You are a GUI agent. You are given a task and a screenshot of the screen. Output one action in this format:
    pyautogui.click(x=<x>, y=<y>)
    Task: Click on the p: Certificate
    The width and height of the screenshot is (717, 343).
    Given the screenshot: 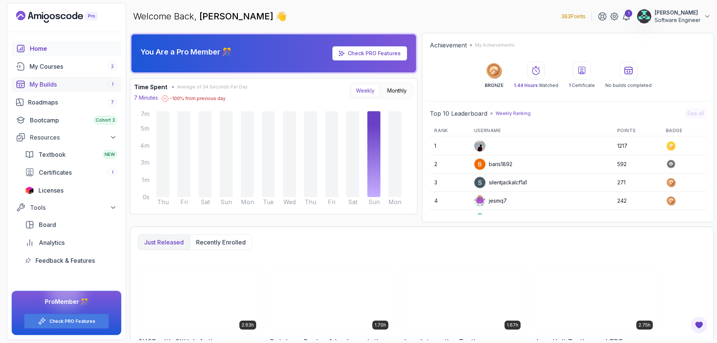 What is the action you would take?
    pyautogui.click(x=581, y=85)
    